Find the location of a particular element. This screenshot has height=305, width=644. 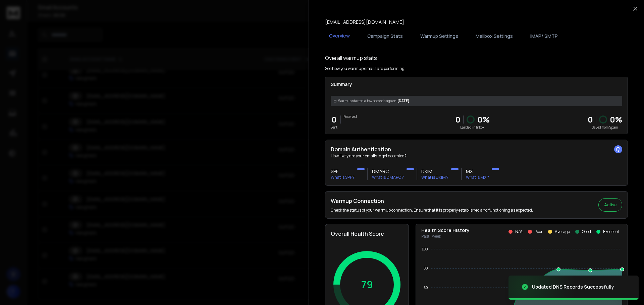

button: Mailbox Settings is located at coordinates (494, 36).